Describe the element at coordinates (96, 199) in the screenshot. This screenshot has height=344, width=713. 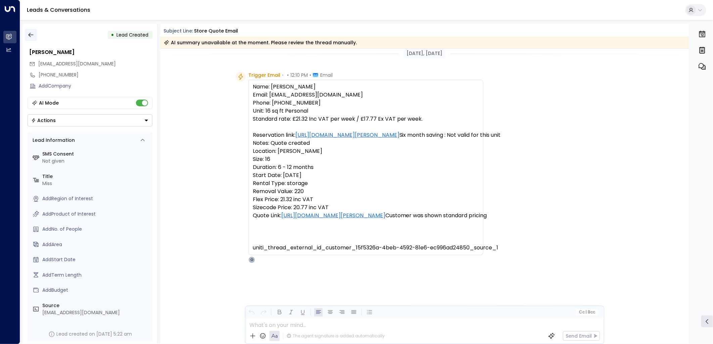
I see `div: AddRegion of Interest` at that location.